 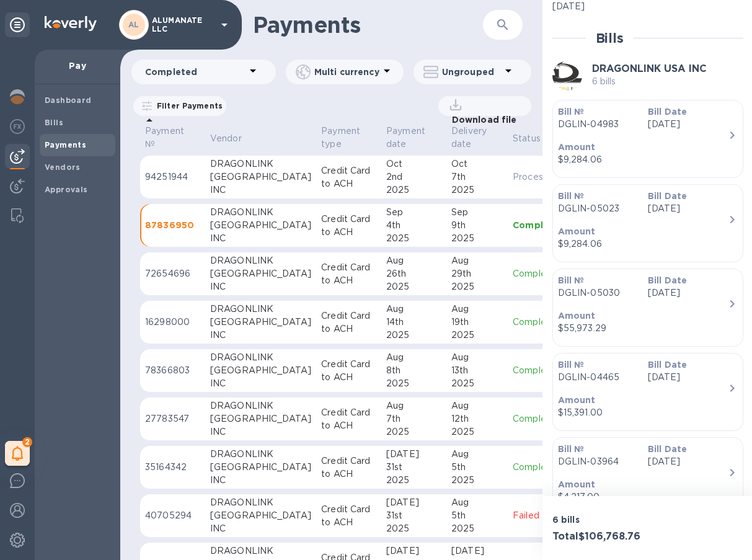 What do you see at coordinates (477, 225) in the screenshot?
I see `div: 9th` at bounding box center [477, 225].